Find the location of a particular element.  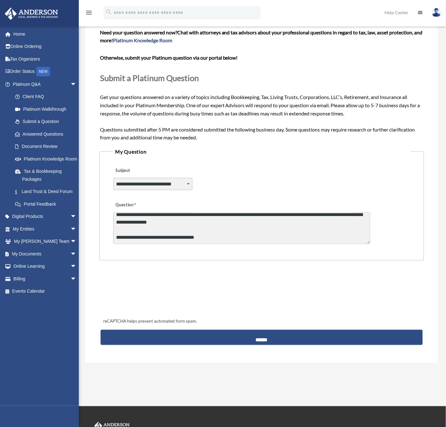

legend: My Question is located at coordinates (262, 152).